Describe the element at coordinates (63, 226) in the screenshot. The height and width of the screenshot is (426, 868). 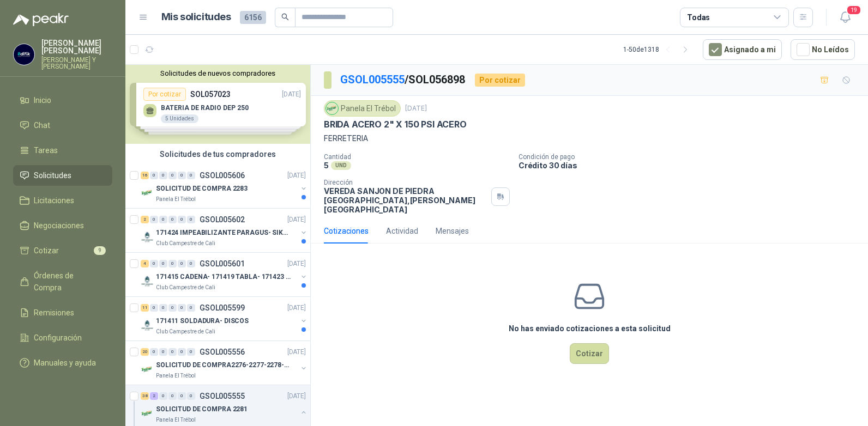
I see `a: Negociaciones` at that location.